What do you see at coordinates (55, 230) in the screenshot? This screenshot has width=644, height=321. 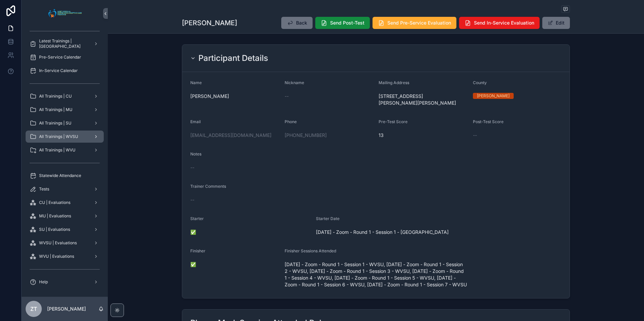 I see `span: SU | Evaluations` at bounding box center [55, 230].